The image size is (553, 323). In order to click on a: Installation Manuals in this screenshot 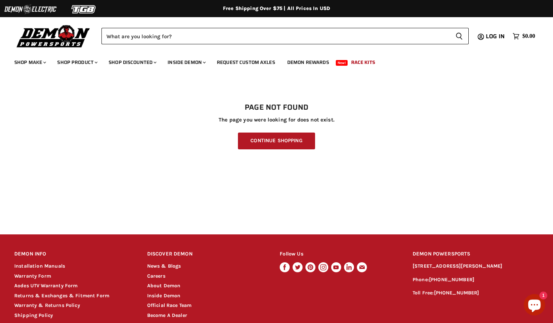, I will do `click(40, 266)`.